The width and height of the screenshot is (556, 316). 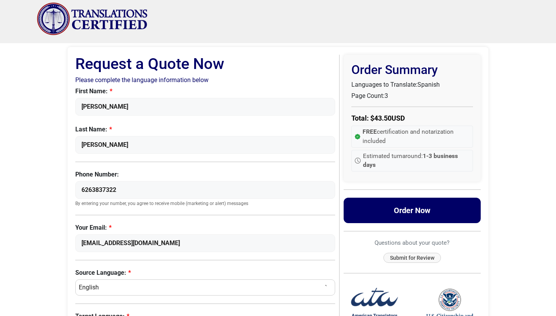 I want to click on button: Submit for Review, so click(x=412, y=258).